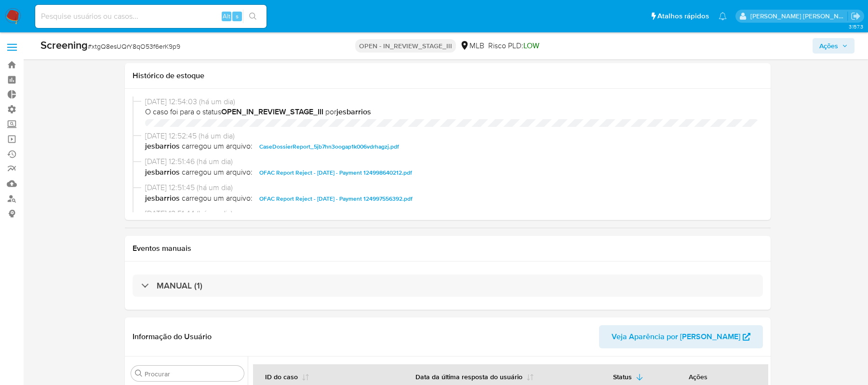 Image resolution: width=868 pixels, height=385 pixels. I want to click on button: CaseDossierReport_5jb7hn3oogap1k006vdrhagzj.pdf, so click(329, 147).